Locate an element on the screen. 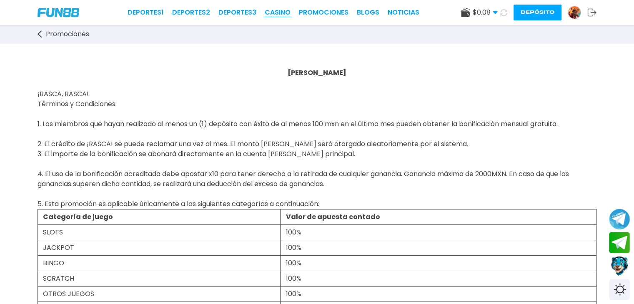 The height and width of the screenshot is (304, 634). a: Deportes3 is located at coordinates (237, 13).